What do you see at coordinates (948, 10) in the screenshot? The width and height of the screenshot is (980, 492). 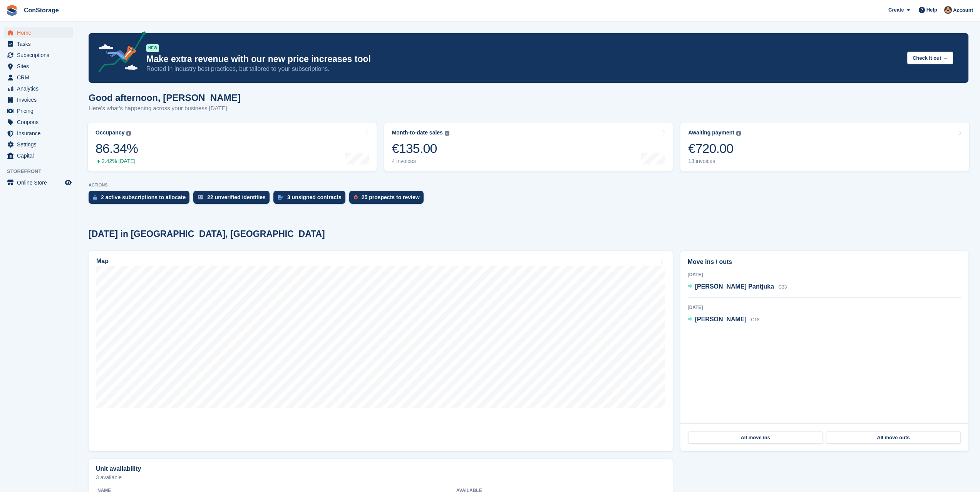 I see `img: Rena Aslanova` at bounding box center [948, 10].